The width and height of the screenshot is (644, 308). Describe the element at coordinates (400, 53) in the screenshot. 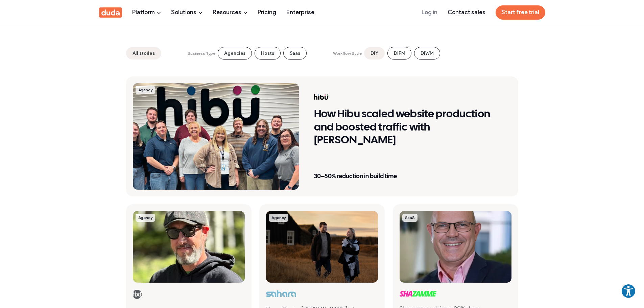

I see `li: DIFM` at that location.